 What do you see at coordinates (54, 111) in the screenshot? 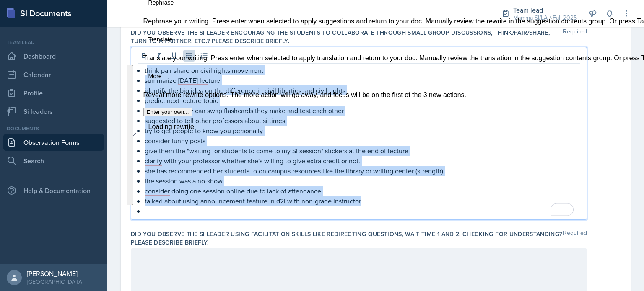
I see `a: Si leaders` at bounding box center [54, 111].